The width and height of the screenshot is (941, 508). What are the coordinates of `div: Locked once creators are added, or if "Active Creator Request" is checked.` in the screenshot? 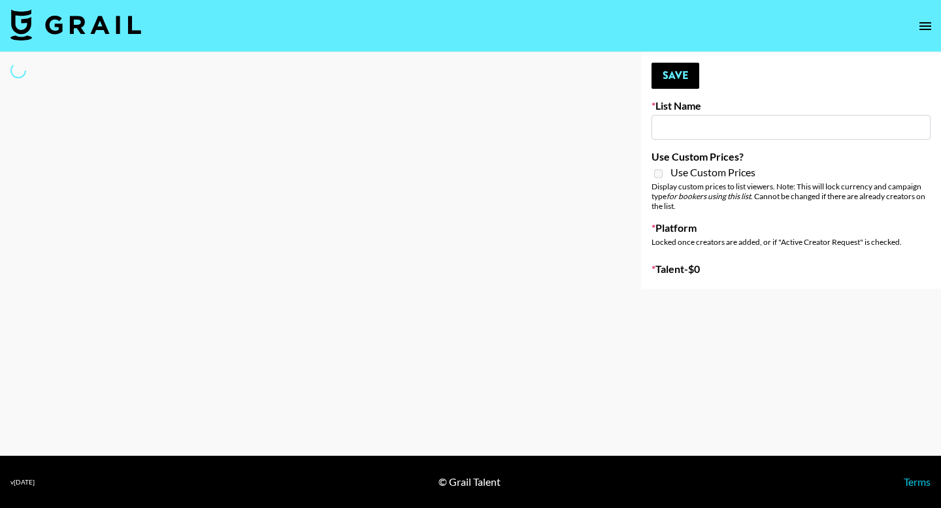 It's located at (791, 242).